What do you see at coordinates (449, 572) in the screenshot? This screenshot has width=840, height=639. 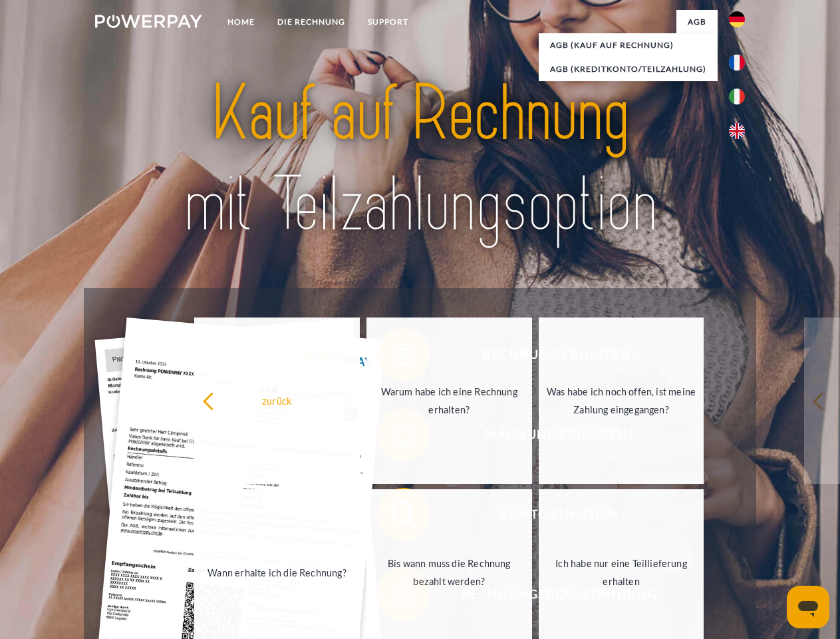 I see `div: Bis wann muss die Rechnung bezahlt werden?` at bounding box center [449, 572].